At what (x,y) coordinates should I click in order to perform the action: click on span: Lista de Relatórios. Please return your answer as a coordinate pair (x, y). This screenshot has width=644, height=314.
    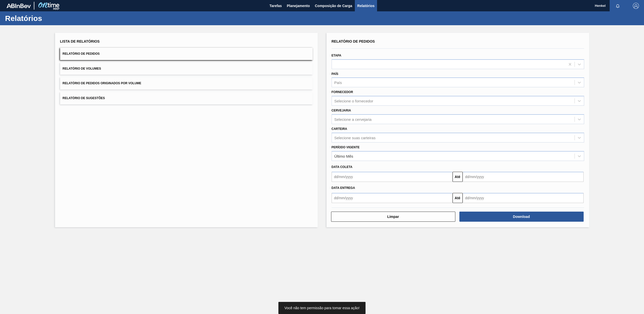
    Looking at the image, I should click on (80, 41).